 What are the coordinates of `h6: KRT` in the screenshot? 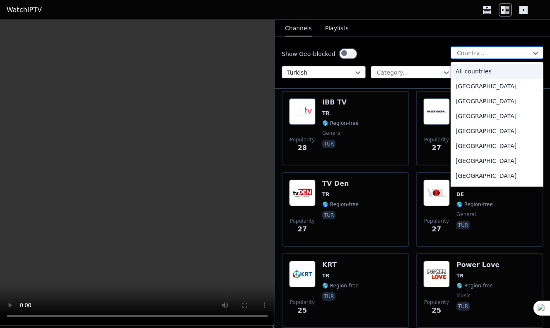 It's located at (340, 265).